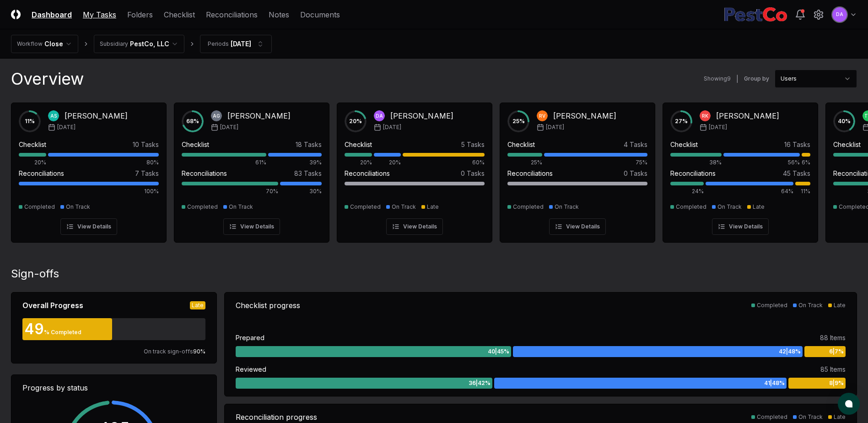  Describe the element at coordinates (52, 15) in the screenshot. I see `a: Dashboard` at that location.